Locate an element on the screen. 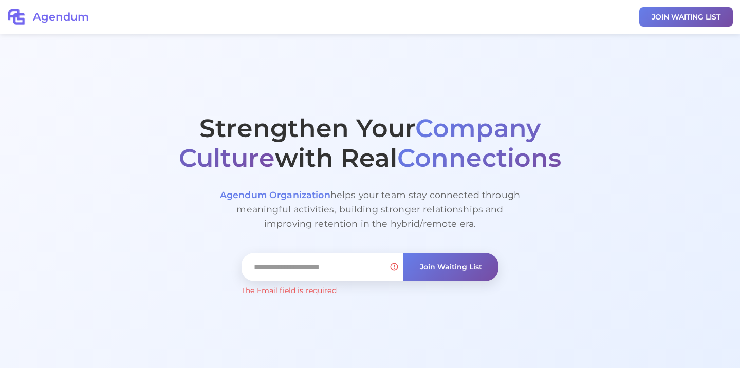 Image resolution: width=740 pixels, height=368 pixels. button: JOIN WAITING LIST is located at coordinates (686, 17).